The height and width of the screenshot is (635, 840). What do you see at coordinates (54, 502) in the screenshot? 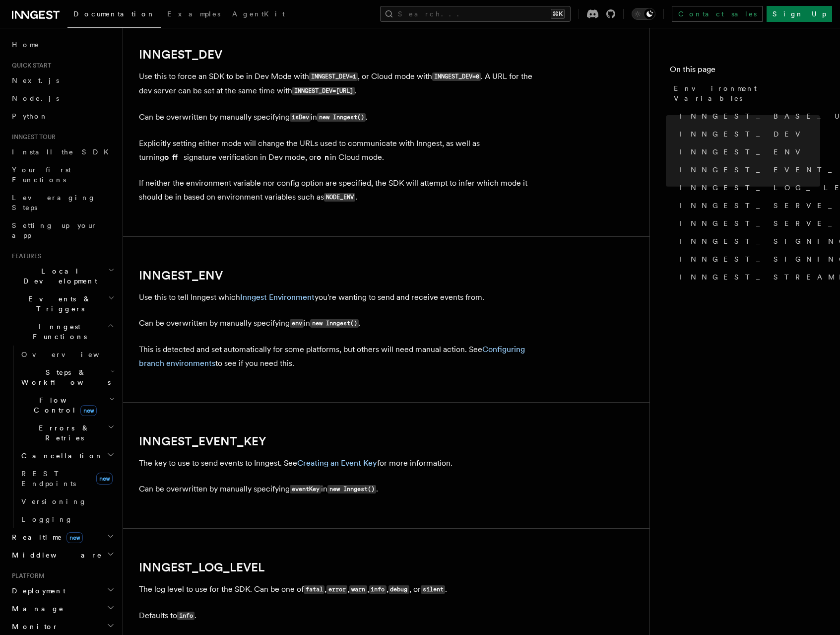
I see `span: Versioning` at bounding box center [54, 502].